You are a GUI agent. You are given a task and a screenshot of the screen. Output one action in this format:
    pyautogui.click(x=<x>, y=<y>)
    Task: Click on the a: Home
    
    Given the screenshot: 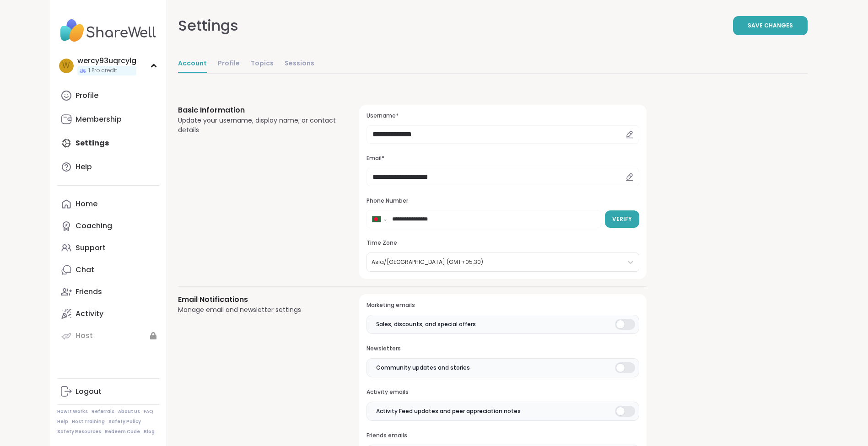 What is the action you would take?
    pyautogui.click(x=108, y=204)
    